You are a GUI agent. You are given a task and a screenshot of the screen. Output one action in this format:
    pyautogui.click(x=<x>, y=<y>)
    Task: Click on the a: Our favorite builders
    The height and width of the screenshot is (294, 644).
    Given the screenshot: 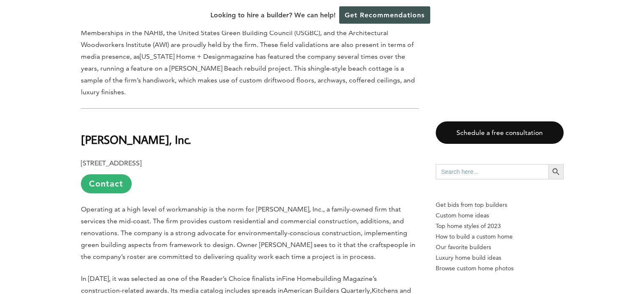 What is the action you would take?
    pyautogui.click(x=500, y=247)
    